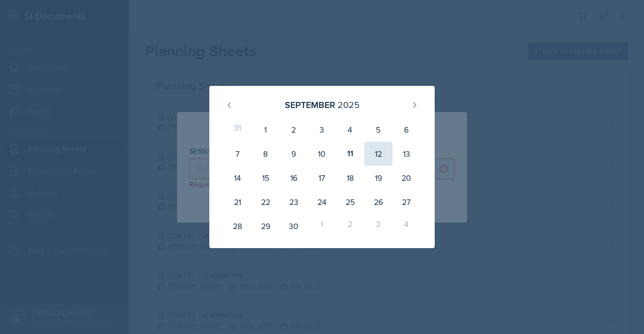 The height and width of the screenshot is (334, 644). I want to click on div: 9, so click(294, 154).